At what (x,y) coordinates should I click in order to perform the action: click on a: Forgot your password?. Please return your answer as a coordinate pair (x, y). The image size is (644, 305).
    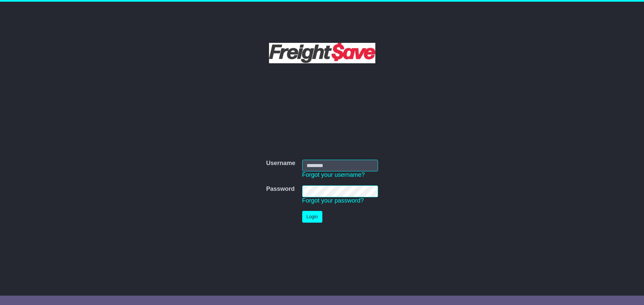
    Looking at the image, I should click on (333, 200).